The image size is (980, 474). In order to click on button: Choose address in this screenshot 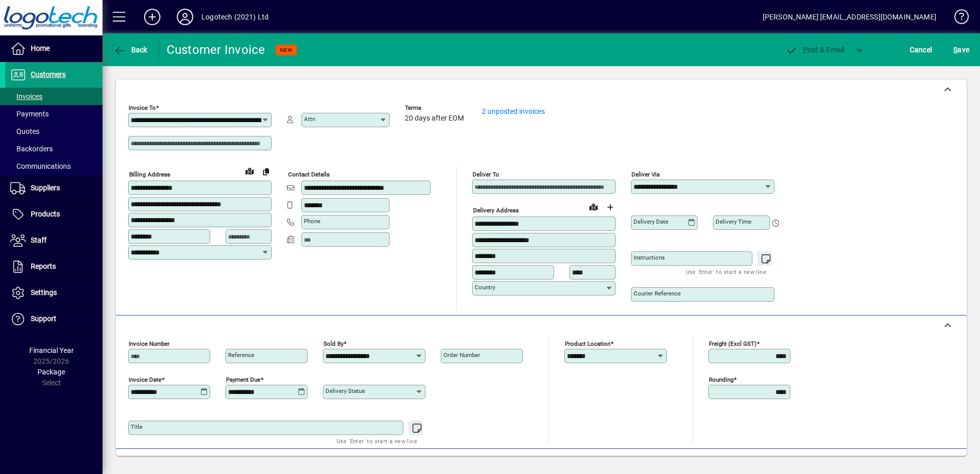, I will do `click(610, 207)`.